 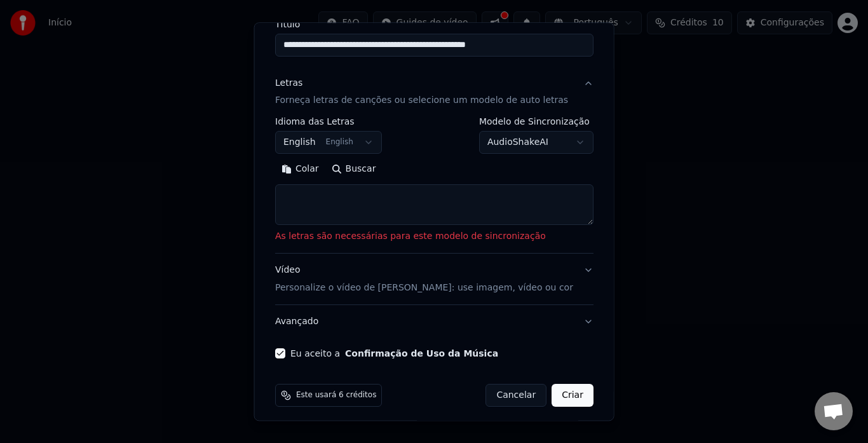 What do you see at coordinates (421, 354) in the screenshot?
I see `button: Eu aceito a` at bounding box center [421, 354].